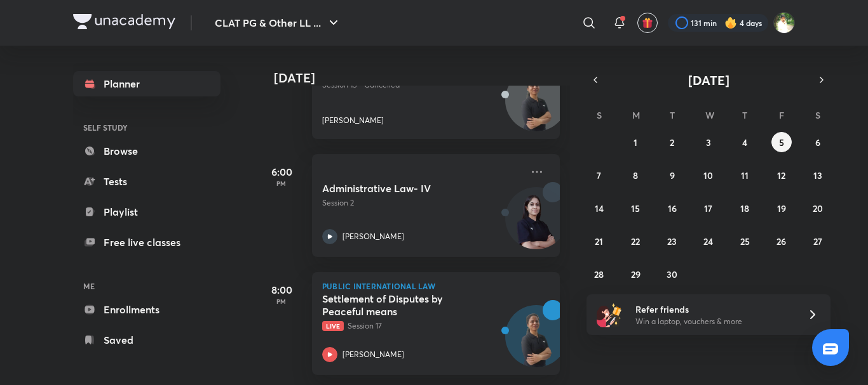  I want to click on a: Planner, so click(147, 84).